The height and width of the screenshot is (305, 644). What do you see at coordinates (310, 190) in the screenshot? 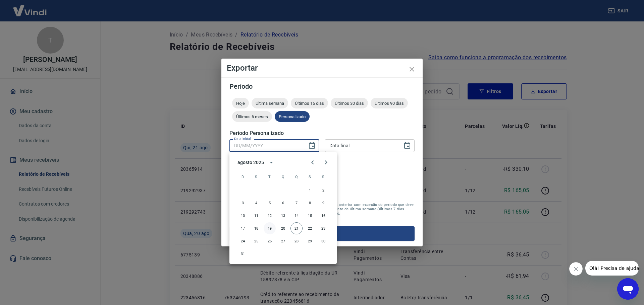
I see `button: 1` at bounding box center [310, 190].